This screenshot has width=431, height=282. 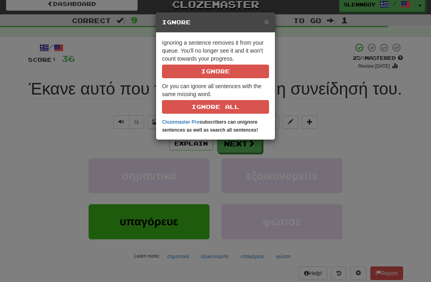 I want to click on button: Close, so click(x=267, y=22).